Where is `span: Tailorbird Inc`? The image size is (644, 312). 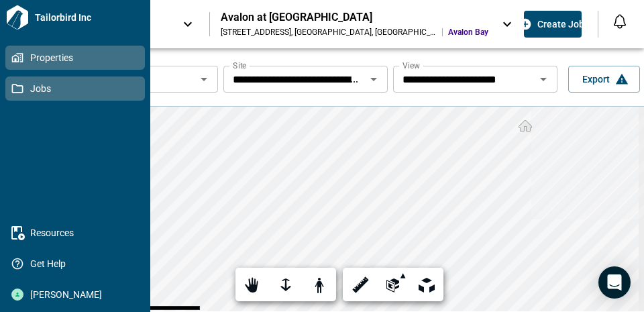 span: Tailorbird Inc is located at coordinates (87, 17).